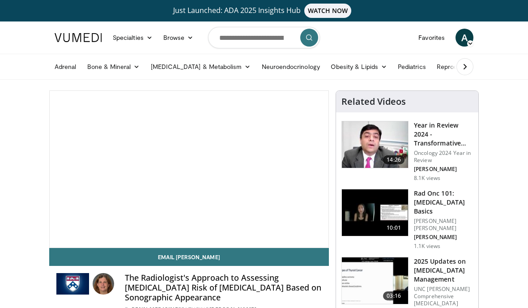 The image size is (528, 308). What do you see at coordinates (72, 284) in the screenshot?
I see `img: Penn Medicine` at bounding box center [72, 284].